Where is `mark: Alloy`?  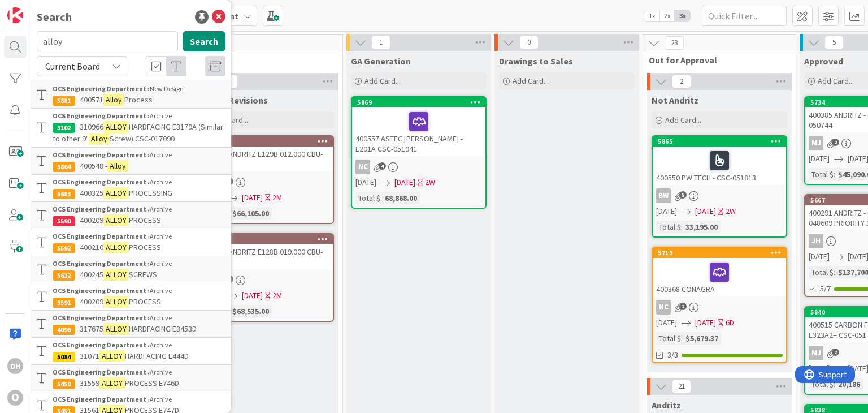 mark: Alloy is located at coordinates (99, 139).